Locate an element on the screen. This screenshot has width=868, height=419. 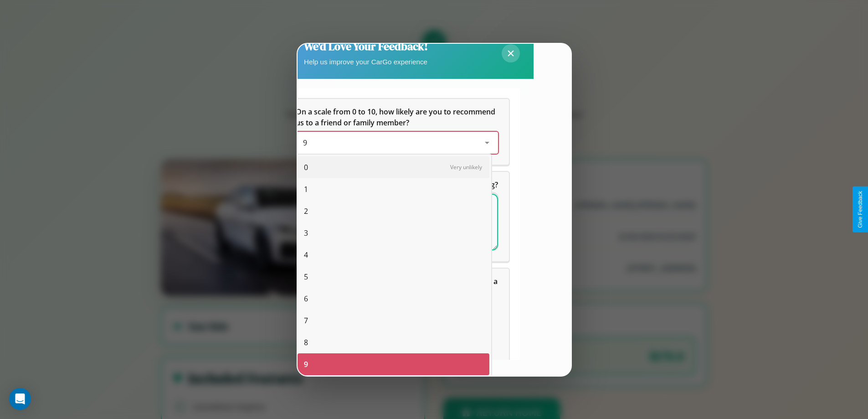
span: 1 is located at coordinates (306, 189).